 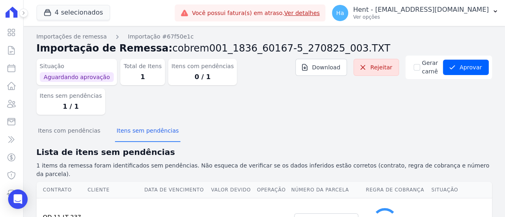 I want to click on th: Operação, so click(x=273, y=190).